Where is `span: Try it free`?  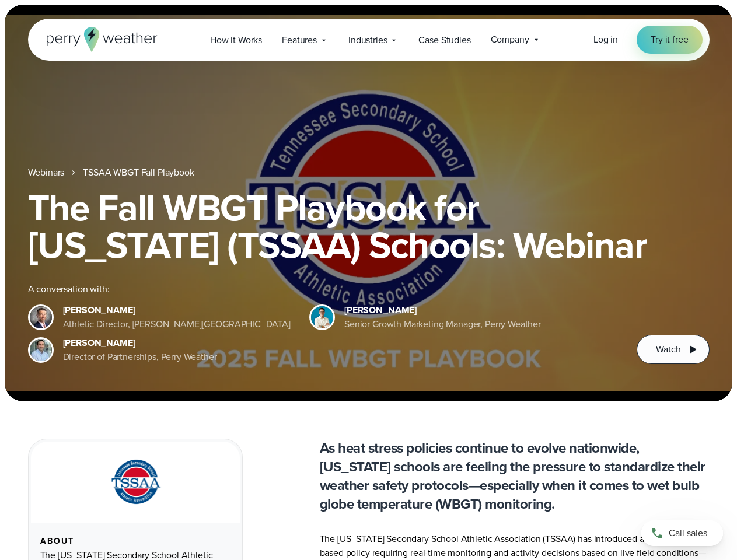 span: Try it free is located at coordinates (670, 39).